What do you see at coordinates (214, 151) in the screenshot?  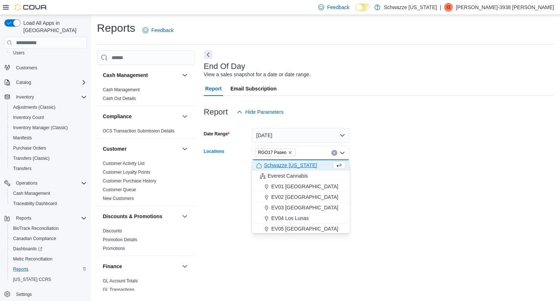 I see `label: Locations` at bounding box center [214, 151].